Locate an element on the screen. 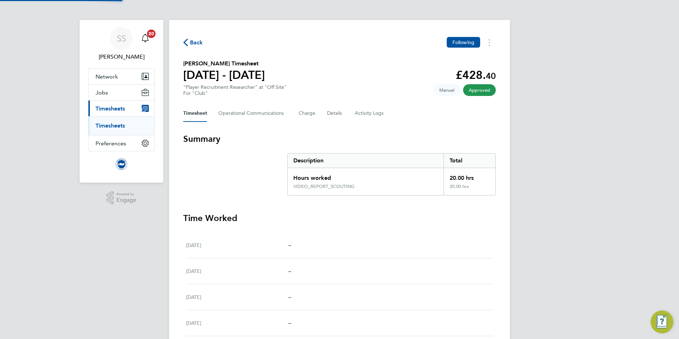 The height and width of the screenshot is (339, 679). button: Engage Resource Center is located at coordinates (662, 322).